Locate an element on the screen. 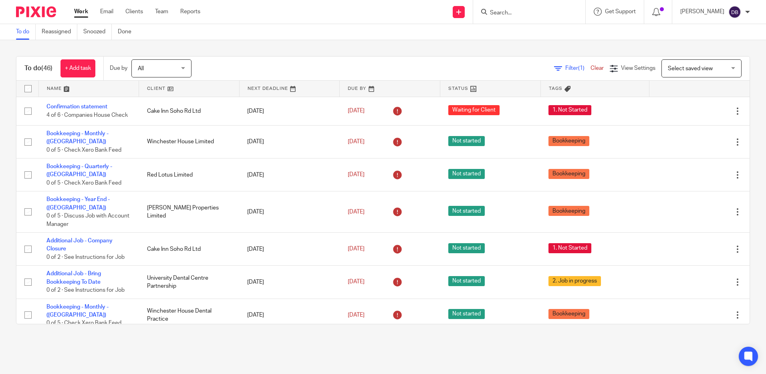  span: View Settings is located at coordinates (639, 68).